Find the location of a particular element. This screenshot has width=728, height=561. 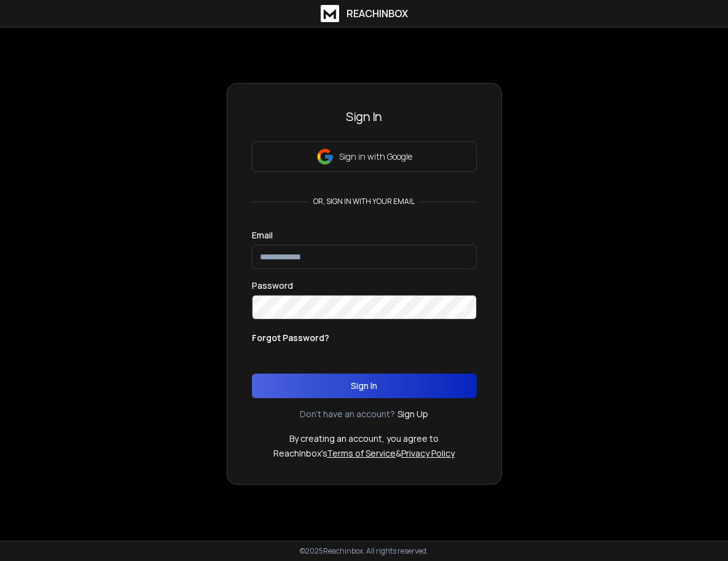

p: © 2025 Reachinbox. All rights reserved. is located at coordinates (364, 551).